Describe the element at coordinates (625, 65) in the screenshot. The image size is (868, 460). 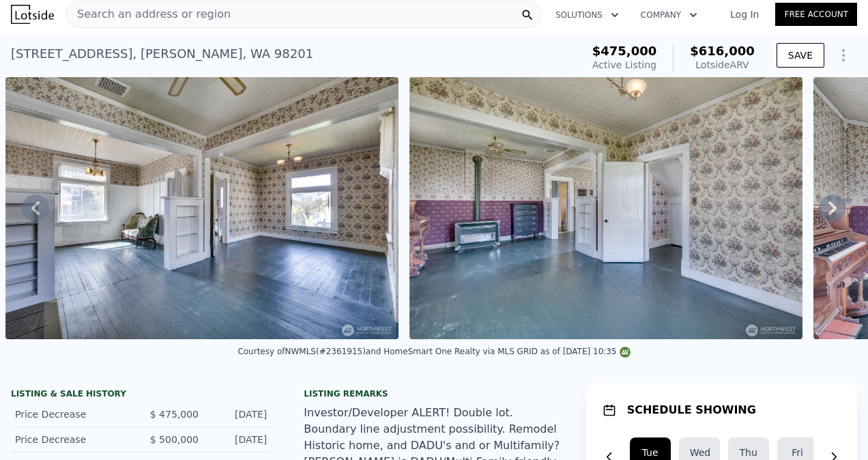
I see `span: Active Listing` at that location.